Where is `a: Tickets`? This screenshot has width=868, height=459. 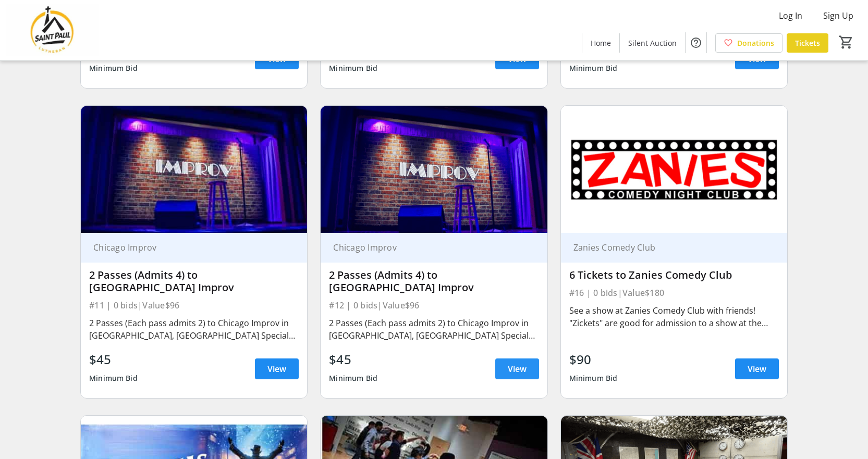
a: Tickets is located at coordinates (807, 43).